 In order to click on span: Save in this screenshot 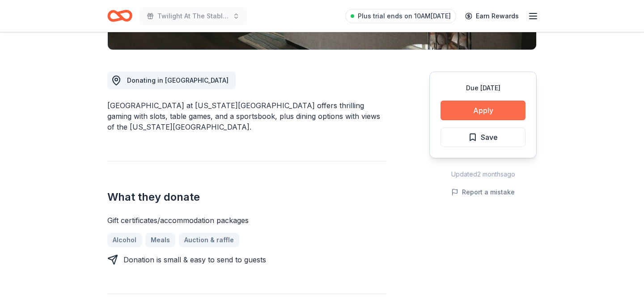, I will do `click(489, 137)`.